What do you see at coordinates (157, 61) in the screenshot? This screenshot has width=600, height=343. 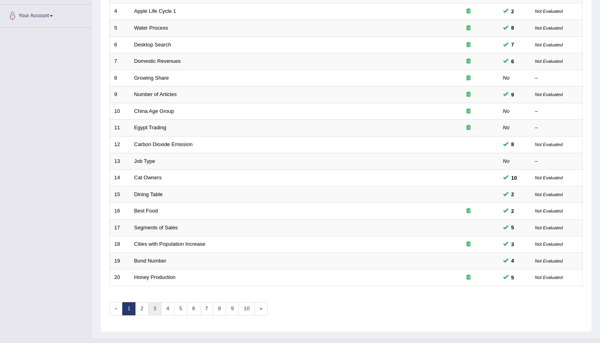 I see `a: Domestic Revenues` at bounding box center [157, 61].